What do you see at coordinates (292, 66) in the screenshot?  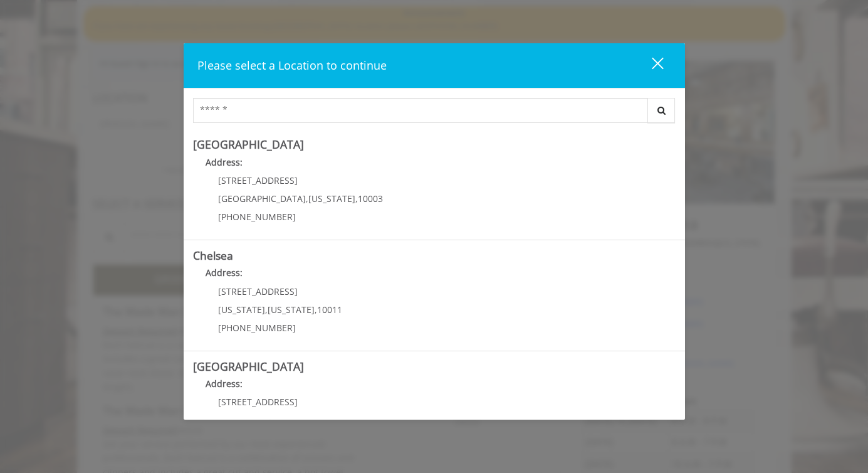 I see `span: Please select a Location to continue` at bounding box center [292, 66].